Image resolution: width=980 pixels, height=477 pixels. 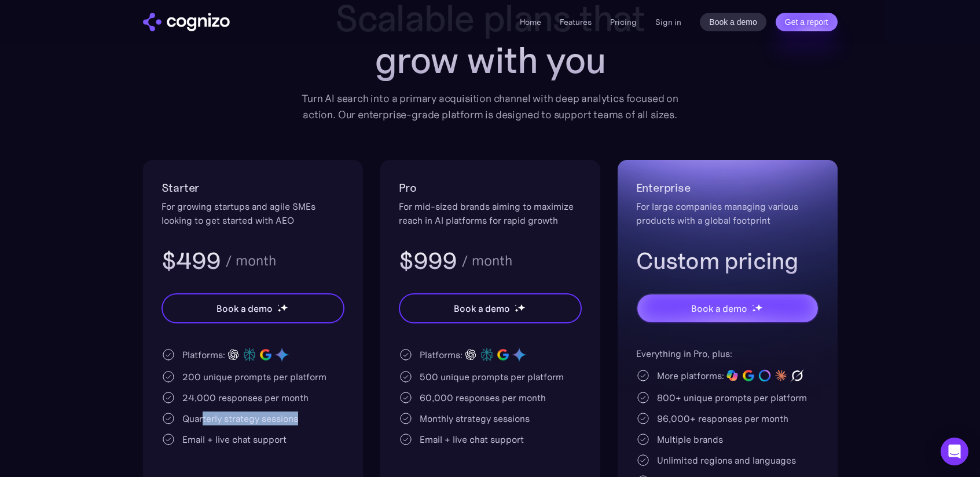 What do you see at coordinates (253, 213) in the screenshot?
I see `div: For growing startups and agile SMEs looking to get started with AEO` at bounding box center [253, 213].